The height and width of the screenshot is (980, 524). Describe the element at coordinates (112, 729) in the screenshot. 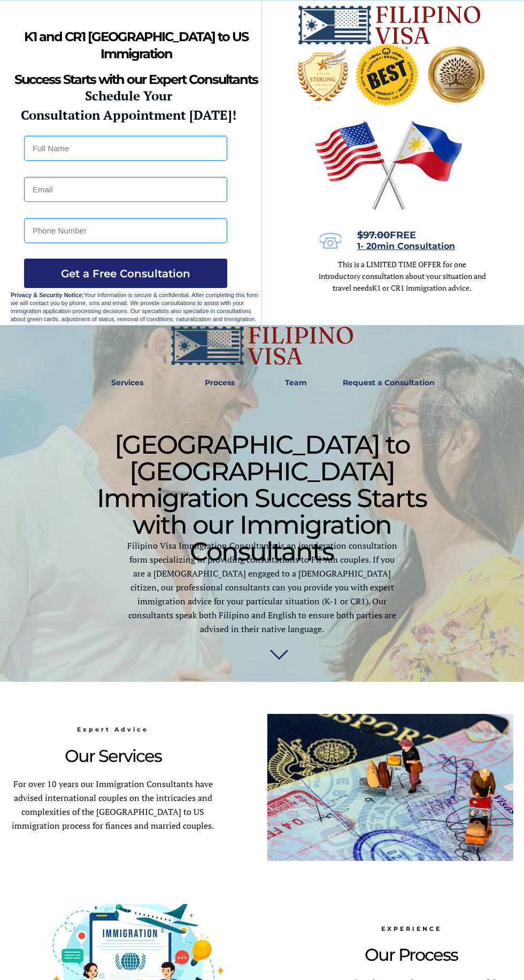

I see `span: Expert Advice` at that location.